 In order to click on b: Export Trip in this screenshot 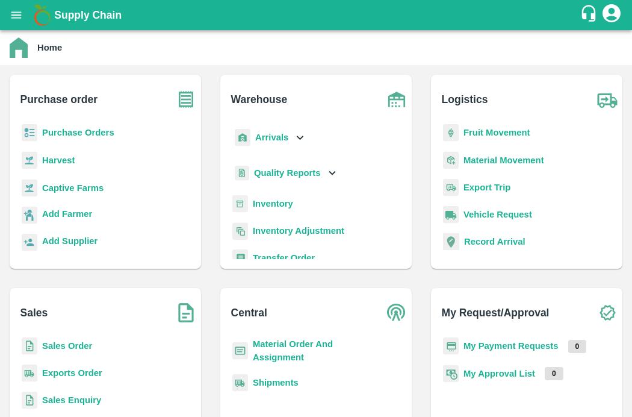, I will do `click(487, 187)`.